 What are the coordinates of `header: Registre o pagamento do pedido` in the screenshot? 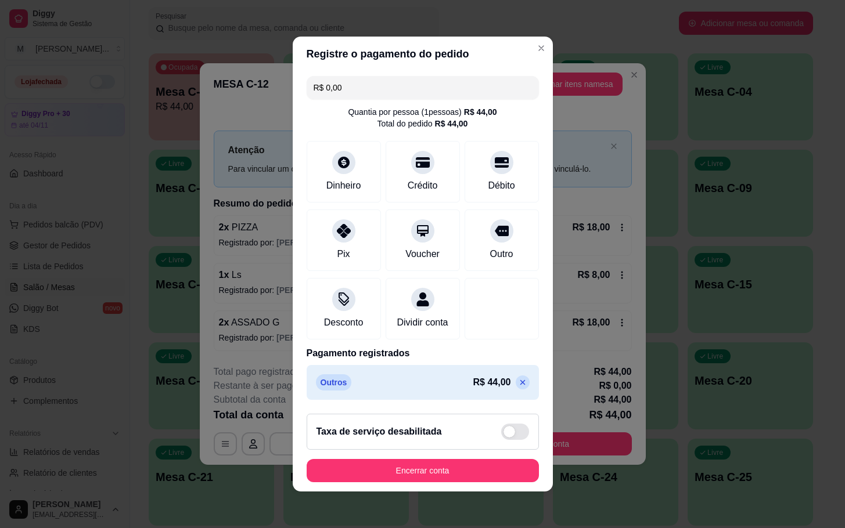 It's located at (423, 54).